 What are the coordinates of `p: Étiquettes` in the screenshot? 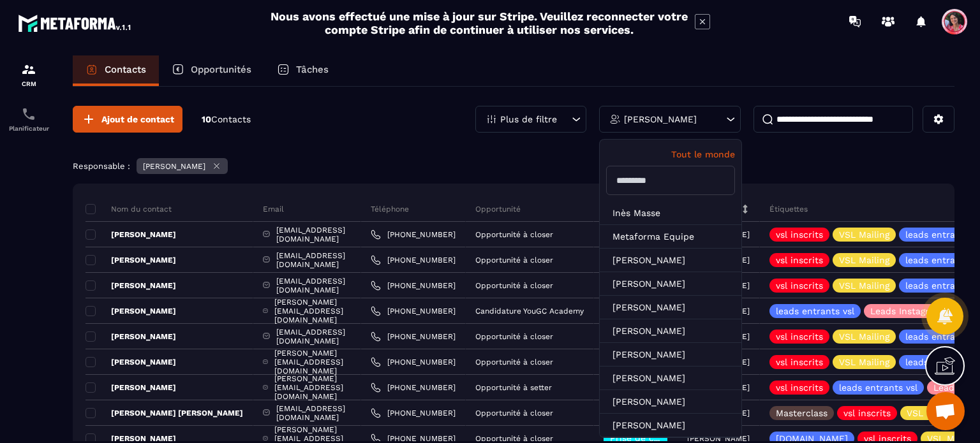 It's located at (789, 209).